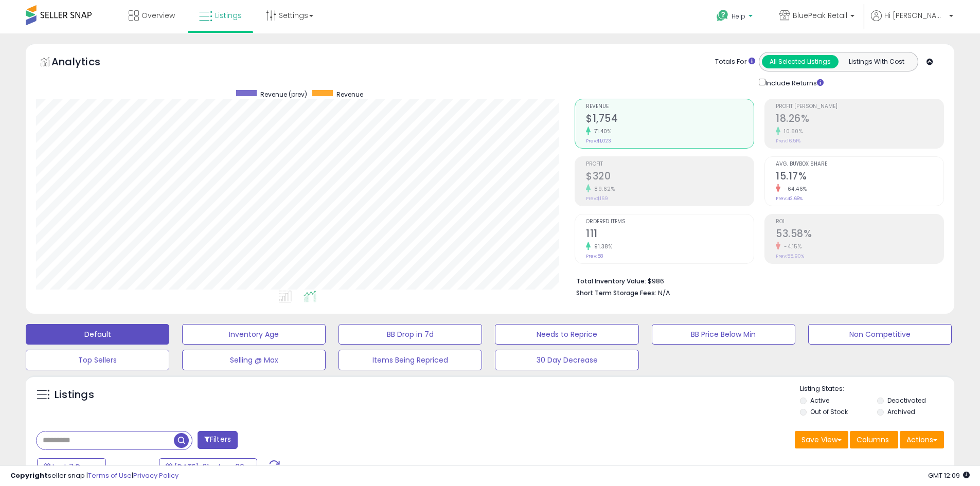 Image resolution: width=980 pixels, height=486 pixels. What do you see at coordinates (800, 62) in the screenshot?
I see `button: All Selected Listings` at bounding box center [800, 62].